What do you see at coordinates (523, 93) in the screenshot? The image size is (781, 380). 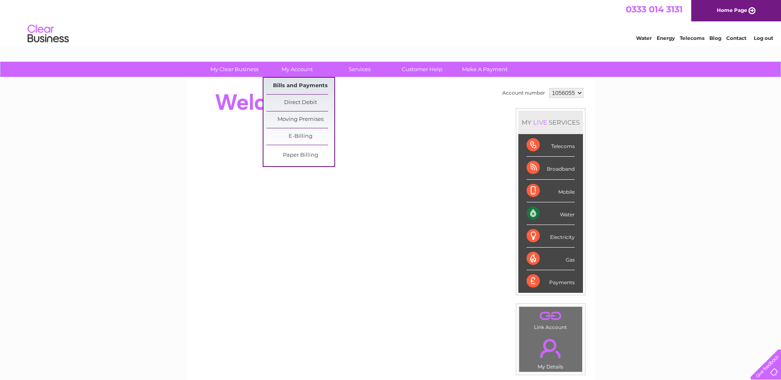 I see `td: Account number` at bounding box center [523, 93].